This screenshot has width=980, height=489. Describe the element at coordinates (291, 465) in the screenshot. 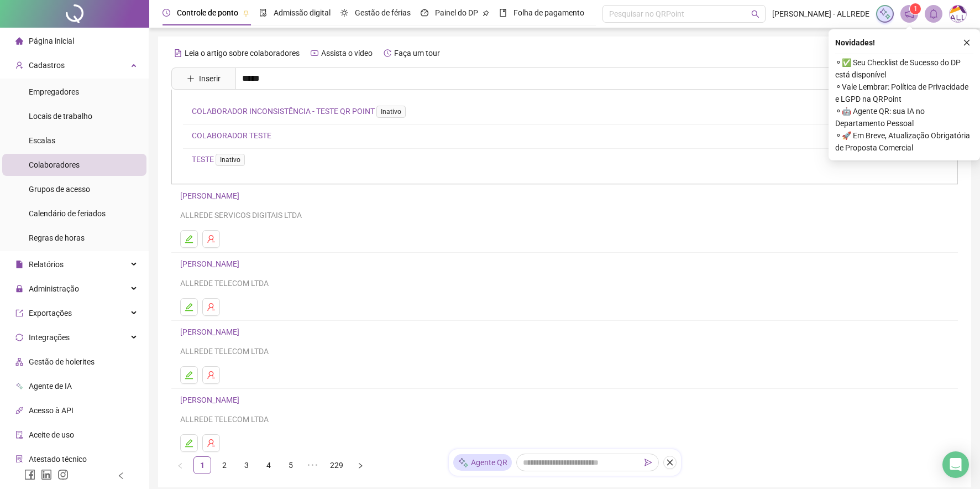

I see `li: 5` at that location.